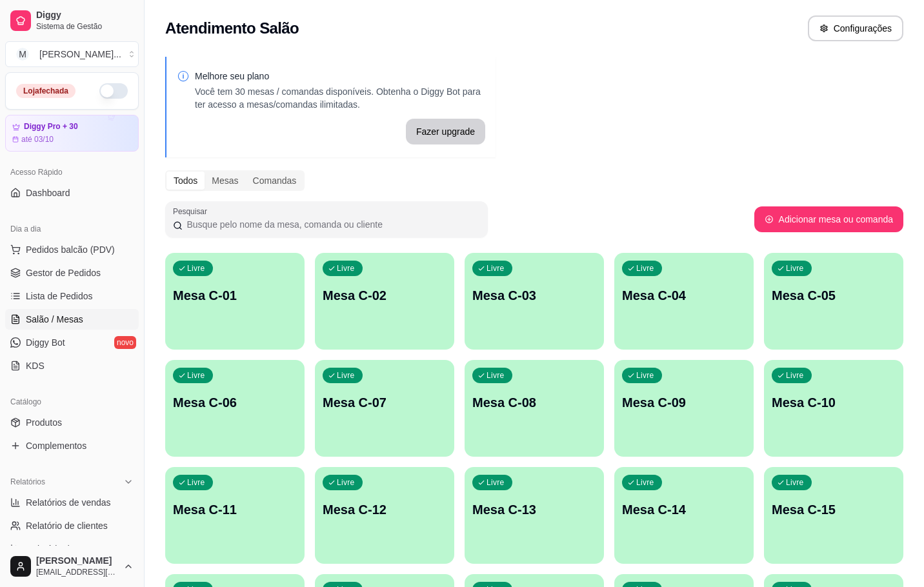  I want to click on span: Diggy, so click(84, 15).